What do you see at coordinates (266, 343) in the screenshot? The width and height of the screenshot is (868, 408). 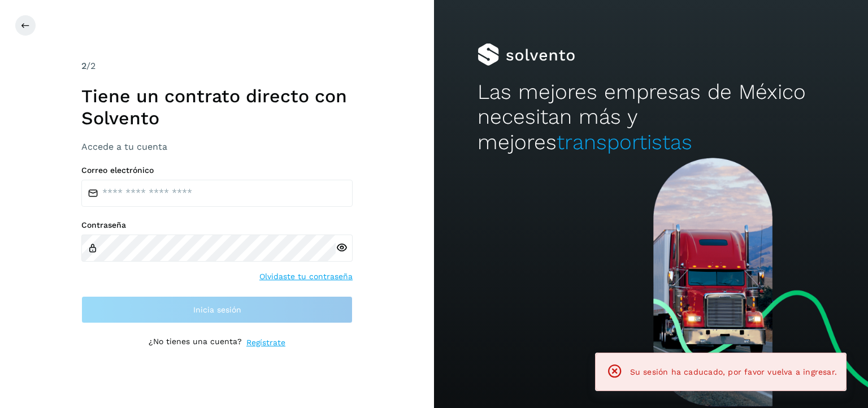 I see `a: Regístrate` at bounding box center [266, 343].